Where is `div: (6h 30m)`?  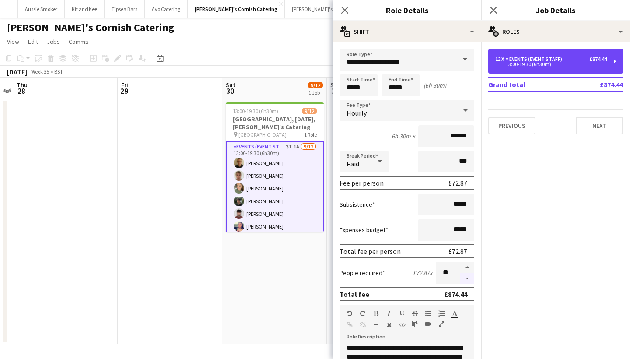 div: (6h 30m) is located at coordinates (435, 85).